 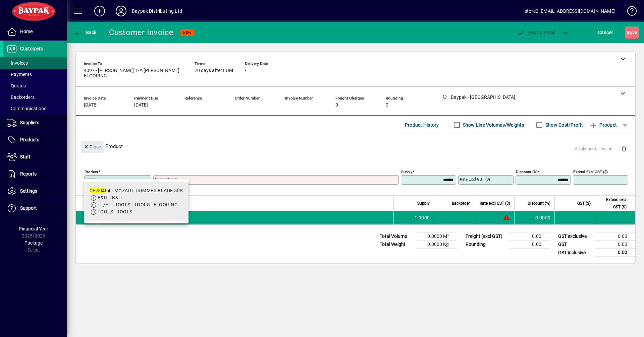 What do you see at coordinates (493, 125) in the screenshot?
I see `label: Show Line Volumes/Weights` at bounding box center [493, 125].